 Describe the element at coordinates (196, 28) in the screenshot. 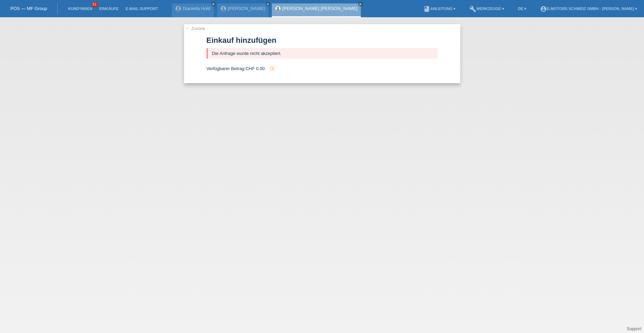

I see `a: ← Zurück` at that location.